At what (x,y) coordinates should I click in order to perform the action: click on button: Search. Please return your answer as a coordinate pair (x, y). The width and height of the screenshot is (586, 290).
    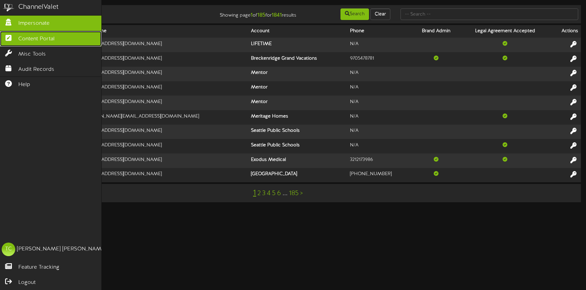
    Looking at the image, I should click on (355, 14).